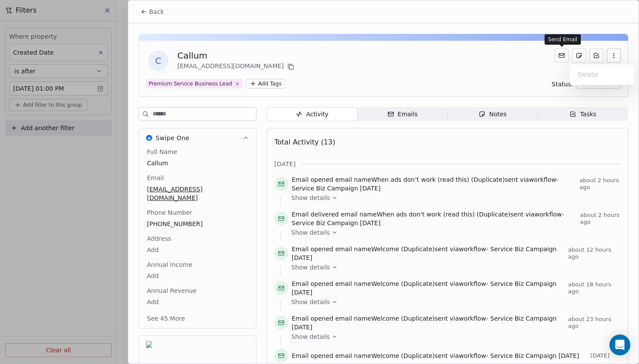 The width and height of the screenshot is (639, 364). Describe the element at coordinates (492, 114) in the screenshot. I see `div: Notes` at that location.